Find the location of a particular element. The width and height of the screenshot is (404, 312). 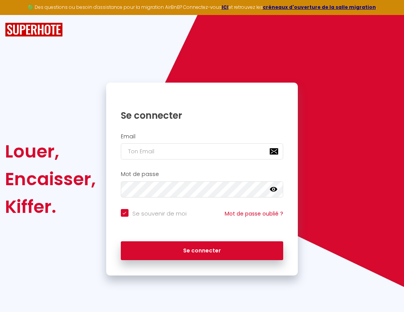

div: Kiffer. is located at coordinates (50, 207).